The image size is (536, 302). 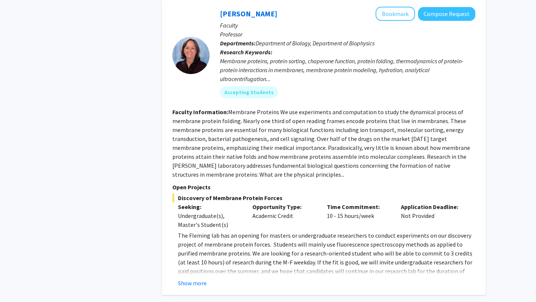 I want to click on button: Add Karen Fleming to Bookmarks, so click(x=395, y=14).